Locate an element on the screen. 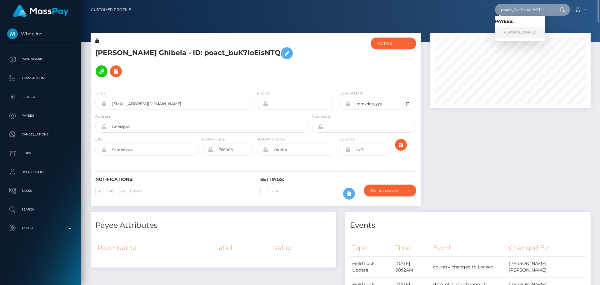 Image resolution: width=600 pixels, height=285 pixels. h4: Payee Attributes is located at coordinates (213, 225).